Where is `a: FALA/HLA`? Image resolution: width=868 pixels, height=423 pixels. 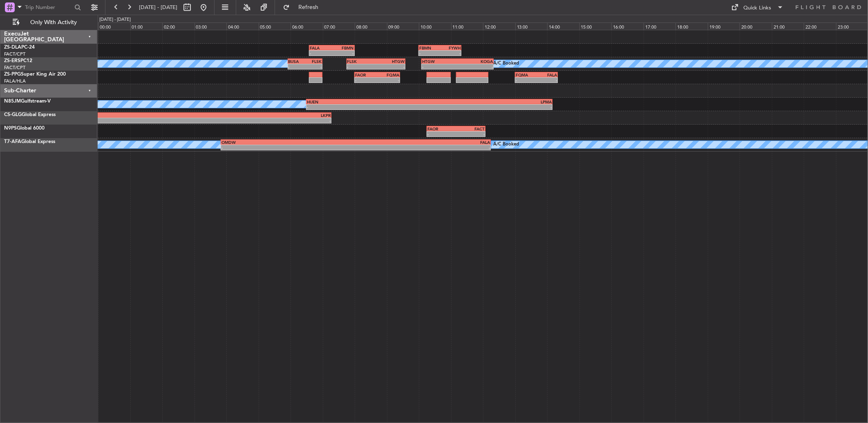
a: FALA/HLA is located at coordinates (15, 81).